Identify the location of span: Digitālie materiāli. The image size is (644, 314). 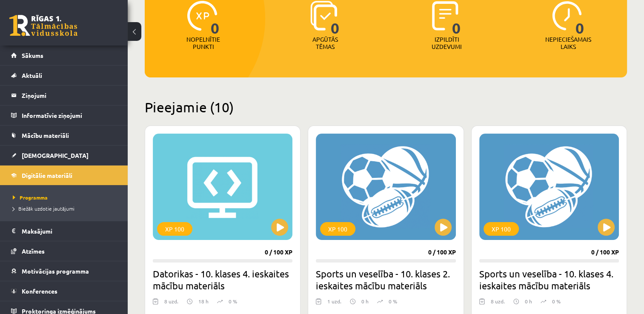
(46, 175).